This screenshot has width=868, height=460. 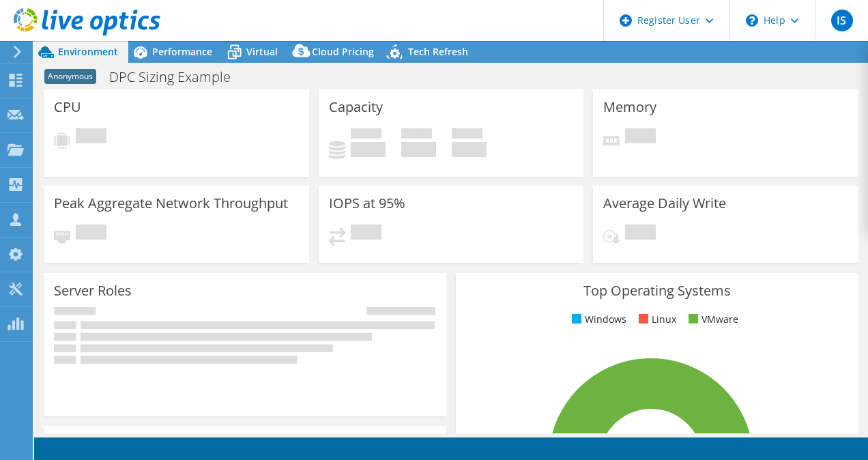 I want to click on h3: Capacity, so click(x=355, y=107).